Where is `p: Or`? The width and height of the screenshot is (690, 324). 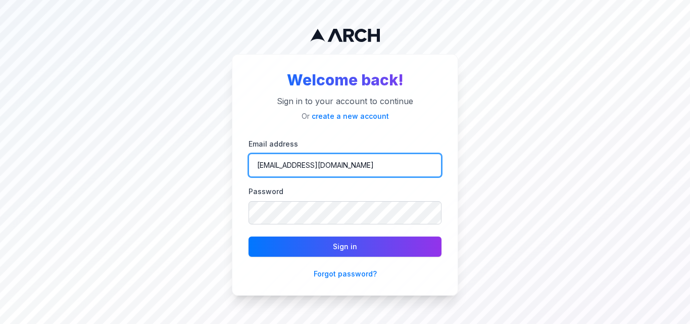
p: Or is located at coordinates (345, 116).